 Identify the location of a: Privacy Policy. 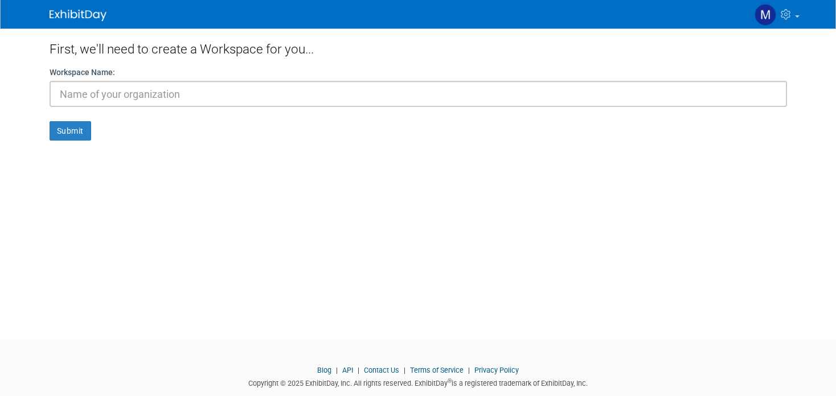
(497, 370).